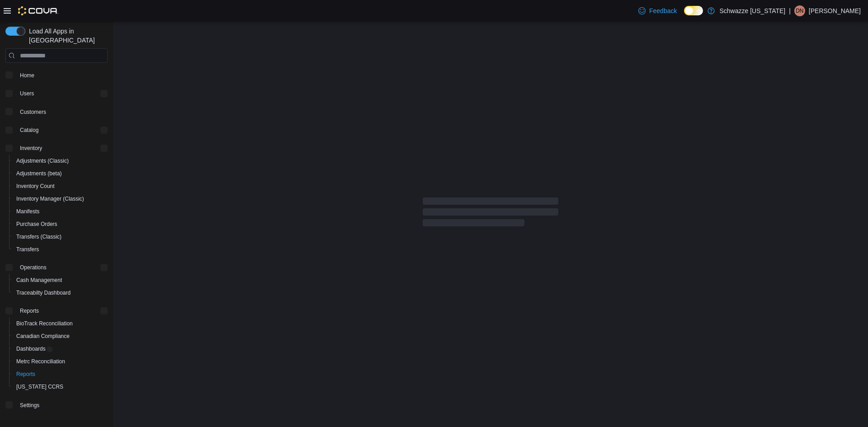  What do you see at coordinates (800, 11) in the screenshot?
I see `div: Desiree N Quintana` at bounding box center [800, 11].